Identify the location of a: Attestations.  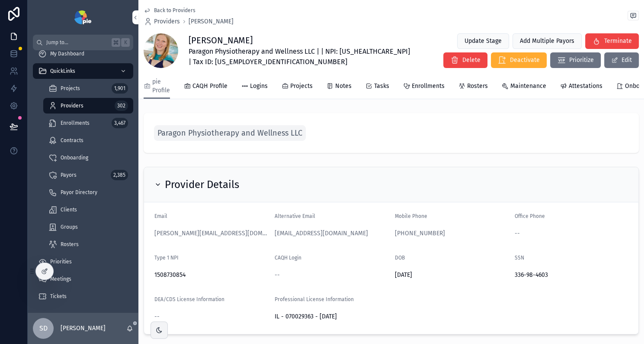
(581, 87).